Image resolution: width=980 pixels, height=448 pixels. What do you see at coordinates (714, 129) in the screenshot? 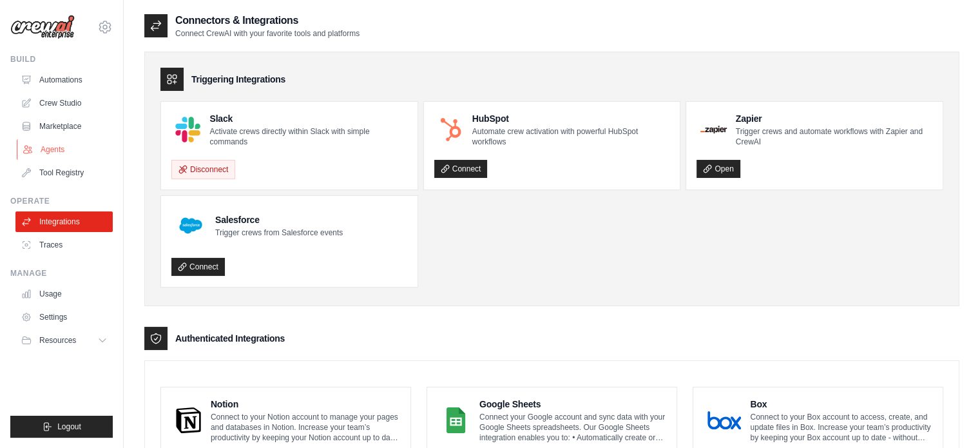
I see `img: Zapier Logo` at bounding box center [714, 129].